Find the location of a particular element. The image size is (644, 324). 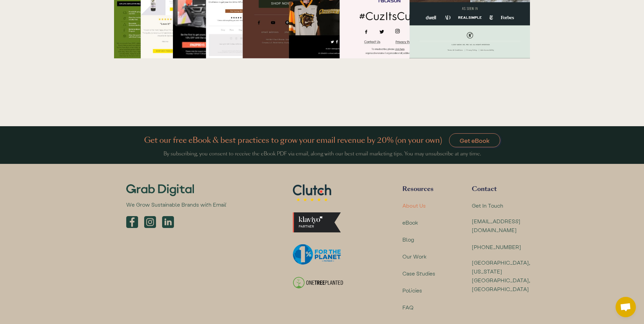

a: FAQ is located at coordinates (408, 307).